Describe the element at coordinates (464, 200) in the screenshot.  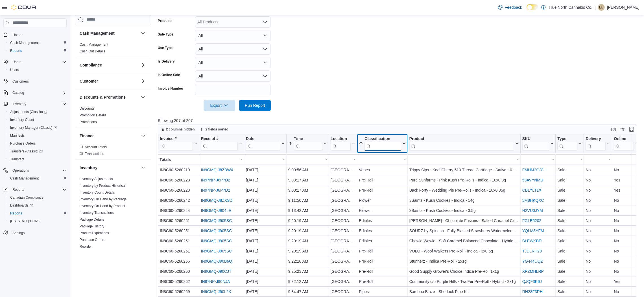
I see `div: 3Saints - Kush Cookies - Indica - 14g` at that location.